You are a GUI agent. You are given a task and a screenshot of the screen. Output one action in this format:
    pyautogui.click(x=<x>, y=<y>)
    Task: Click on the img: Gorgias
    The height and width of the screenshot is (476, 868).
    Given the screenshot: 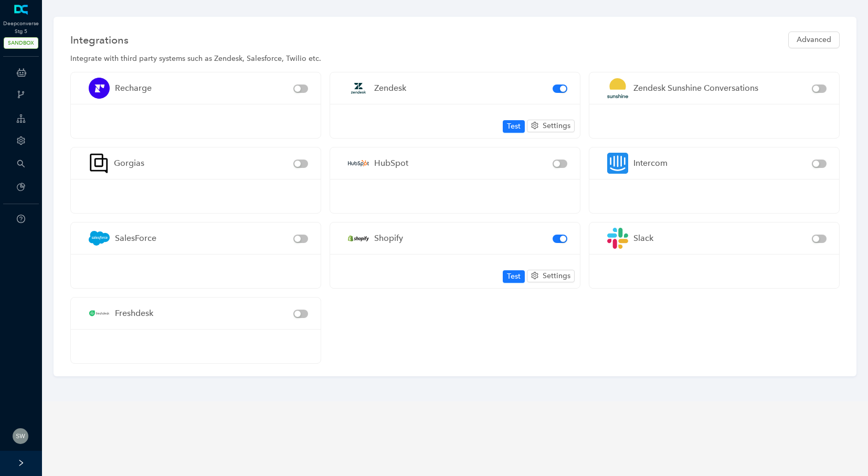 What is the action you would take?
    pyautogui.click(x=99, y=163)
    